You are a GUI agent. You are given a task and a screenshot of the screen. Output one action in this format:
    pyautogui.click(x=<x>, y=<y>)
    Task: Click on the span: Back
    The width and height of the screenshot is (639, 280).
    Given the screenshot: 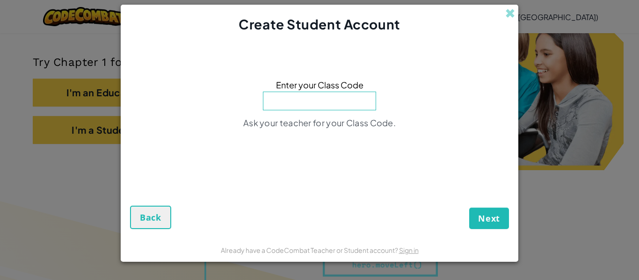 What is the action you would take?
    pyautogui.click(x=151, y=217)
    